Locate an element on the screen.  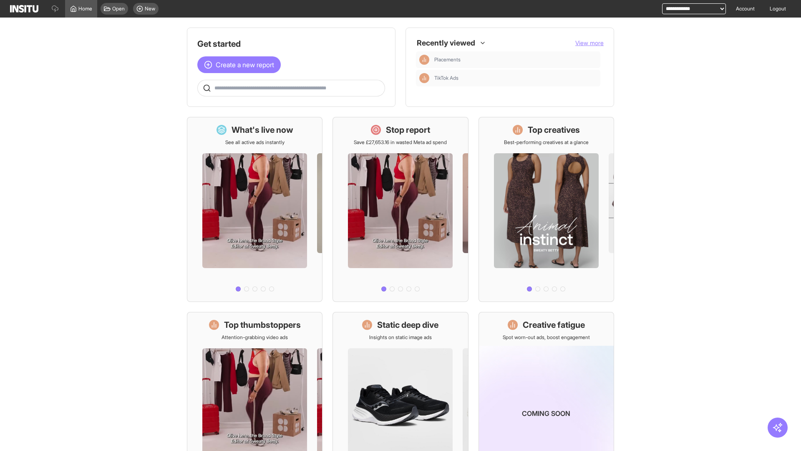
h1: What's live now is located at coordinates (262, 130).